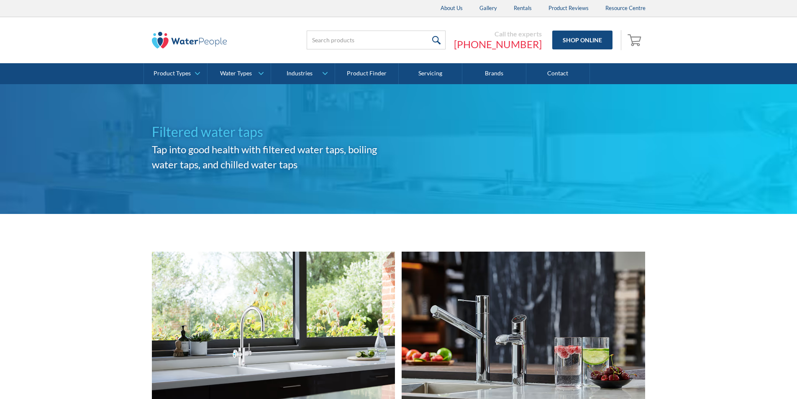 This screenshot has width=797, height=399. Describe the element at coordinates (636, 40) in the screenshot. I see `img: shopping cart` at that location.